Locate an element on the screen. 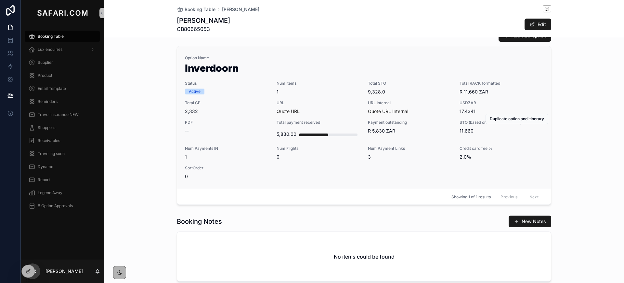 The height and width of the screenshot is (283, 624). span: Email Template is located at coordinates (52, 88).